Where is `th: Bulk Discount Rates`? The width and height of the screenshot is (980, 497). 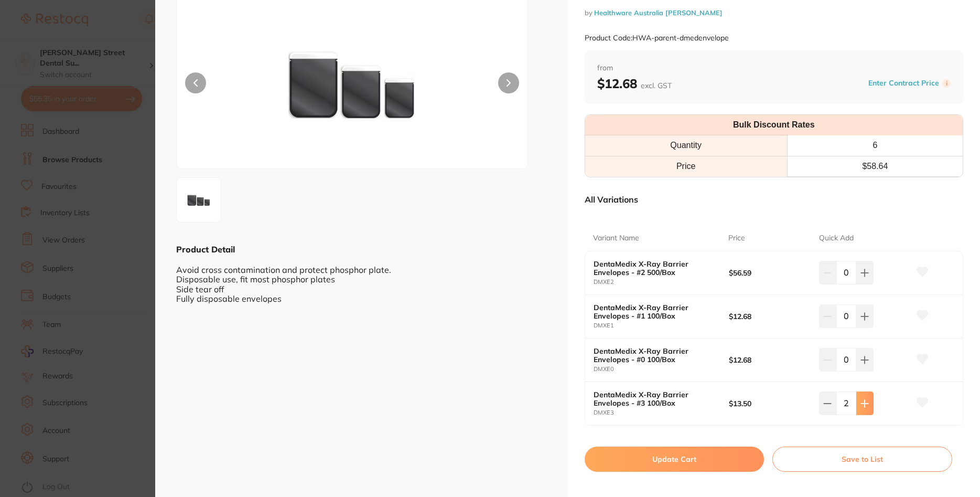
th: Bulk Discount Rates is located at coordinates (774, 125).